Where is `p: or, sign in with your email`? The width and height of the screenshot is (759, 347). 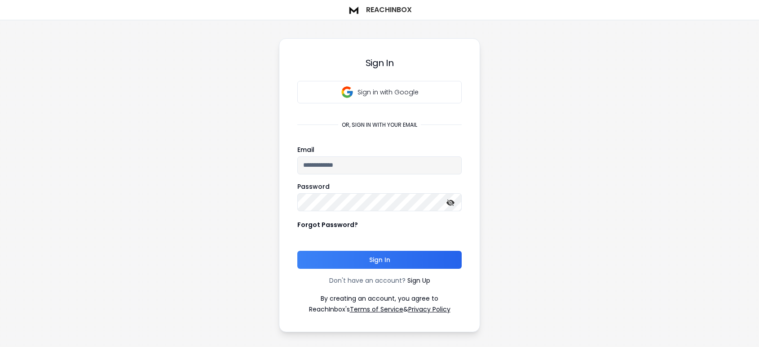 p: or, sign in with your email is located at coordinates (380, 125).